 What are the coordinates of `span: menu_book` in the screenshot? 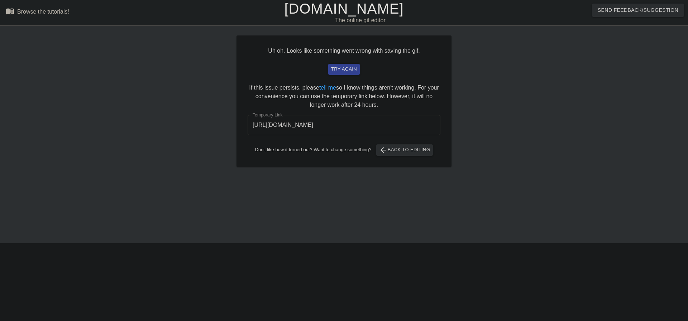 It's located at (10, 11).